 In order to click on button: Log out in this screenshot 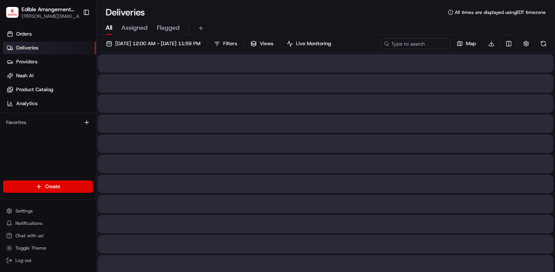, I will do `click(48, 260)`.